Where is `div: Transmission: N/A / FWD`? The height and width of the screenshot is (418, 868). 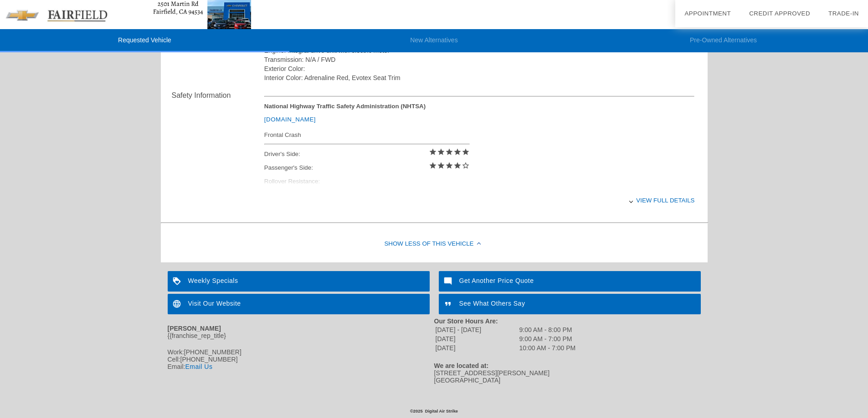 div: Transmission: N/A / FWD is located at coordinates (479, 59).